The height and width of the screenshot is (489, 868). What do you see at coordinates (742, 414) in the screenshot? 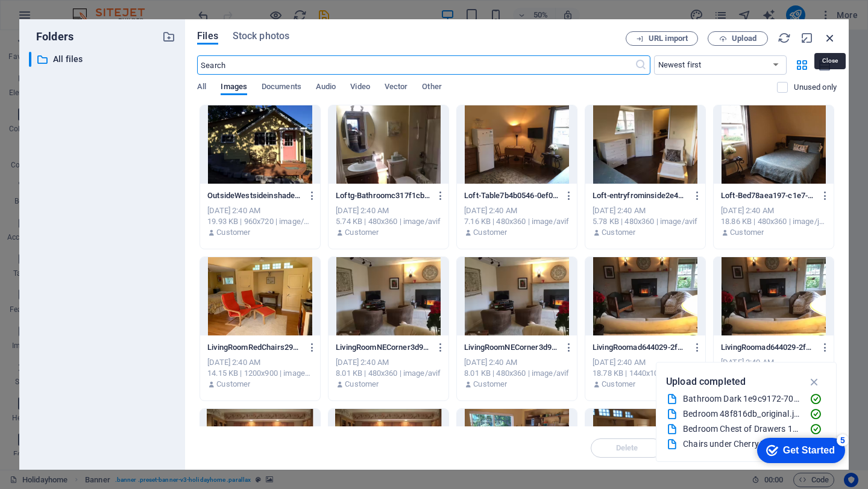
I see `div: Bedroom 48f816db_original.jpg` at bounding box center [742, 414].